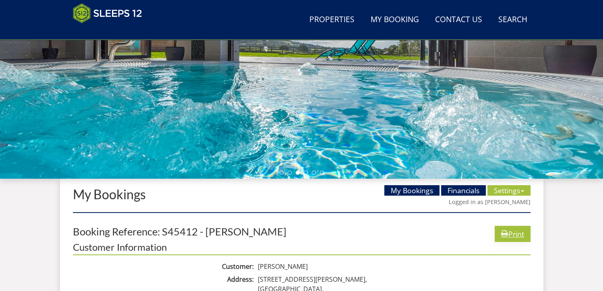 Image resolution: width=603 pixels, height=291 pixels. What do you see at coordinates (302, 248) in the screenshot?
I see `h3: Customer Information` at bounding box center [302, 248].